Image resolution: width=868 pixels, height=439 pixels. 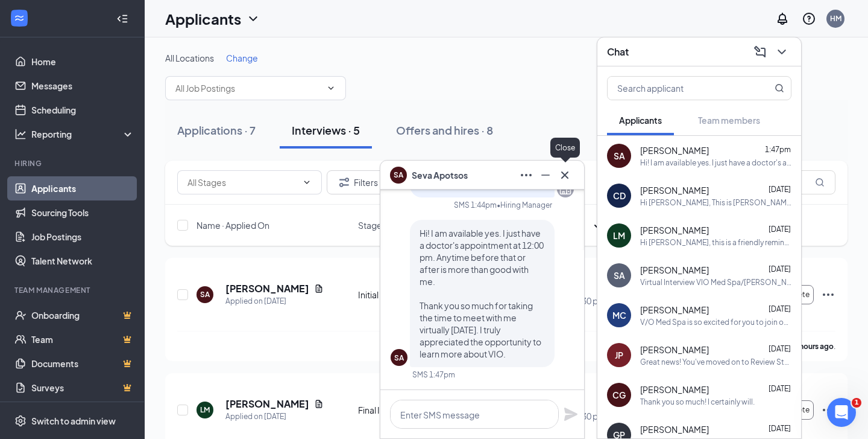 What do you see at coordinates (83, 261) in the screenshot?
I see `a: Talent Network` at bounding box center [83, 261].